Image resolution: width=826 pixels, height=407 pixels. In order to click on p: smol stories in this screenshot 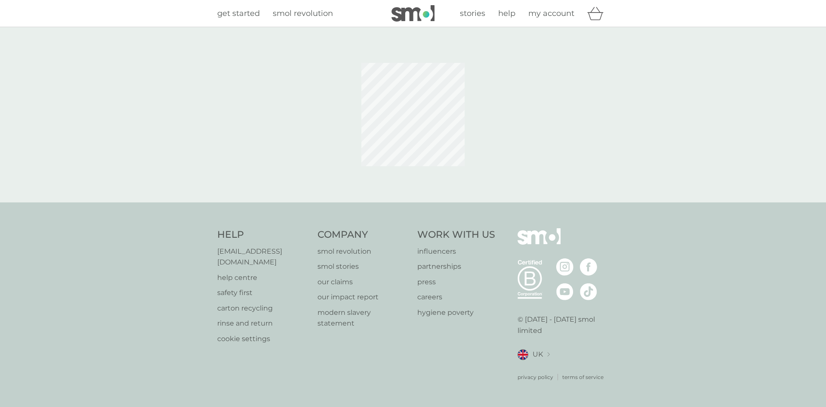, I will do `click(363, 266)`.